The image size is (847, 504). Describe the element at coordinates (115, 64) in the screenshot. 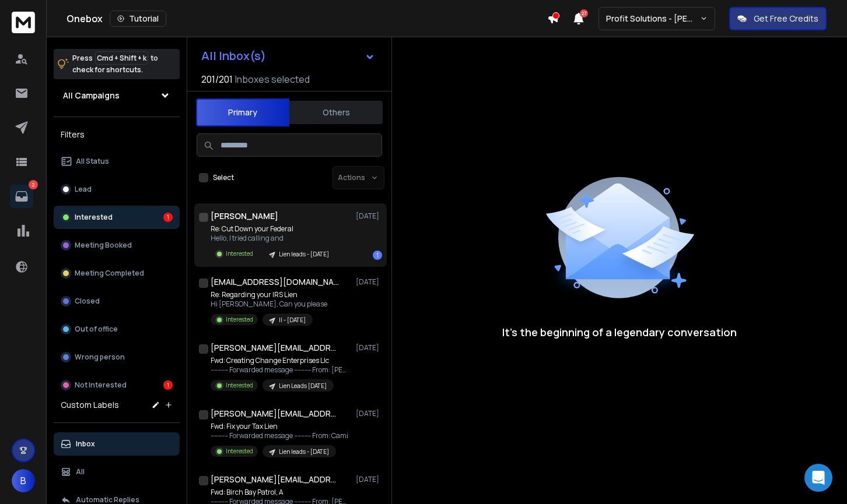

I see `p: Press to check for shortcuts.` at that location.